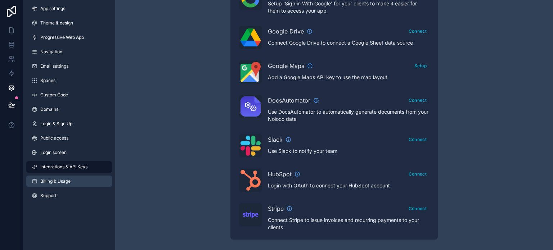 Image resolution: width=553 pixels, height=250 pixels. Describe the element at coordinates (250, 215) in the screenshot. I see `img: Stripe` at that location.